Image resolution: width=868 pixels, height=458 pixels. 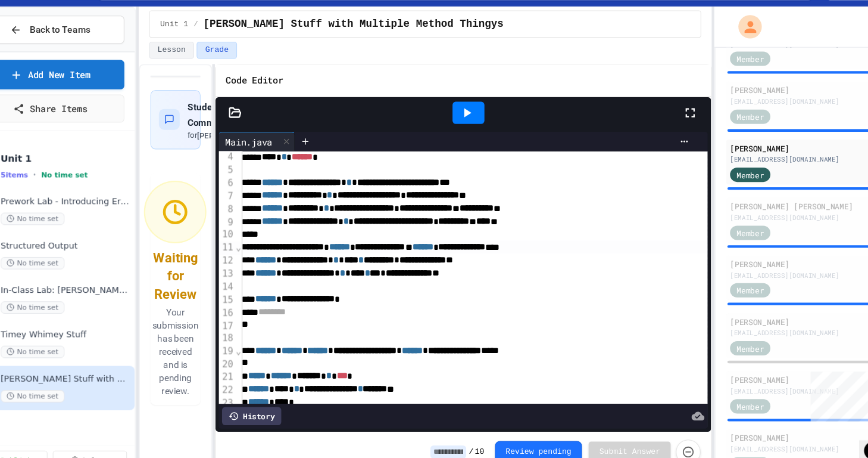 What do you see at coordinates (193, 345) in the screenshot?
I see `p: Your submission has been received and is pending review.` at bounding box center [193, 345].